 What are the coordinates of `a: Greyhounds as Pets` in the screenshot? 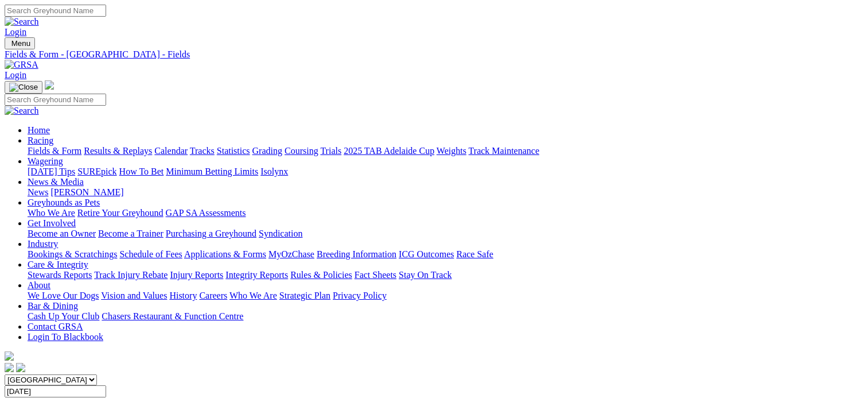 It's located at (64, 202).